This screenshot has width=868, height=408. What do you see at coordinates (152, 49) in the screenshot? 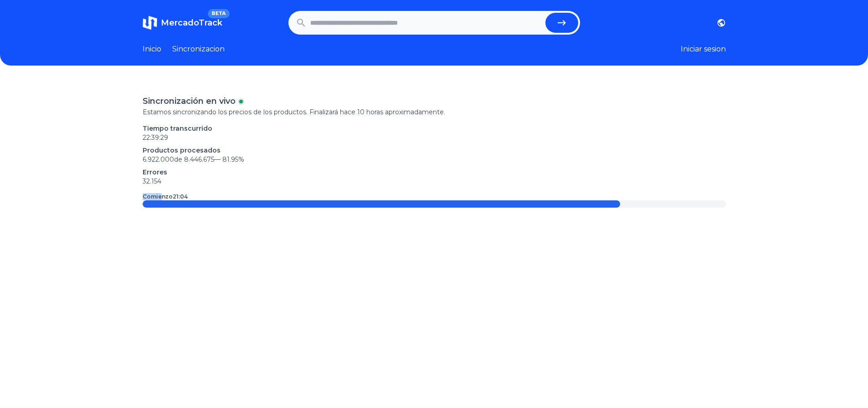
I see `a: Inicio` at bounding box center [152, 49].